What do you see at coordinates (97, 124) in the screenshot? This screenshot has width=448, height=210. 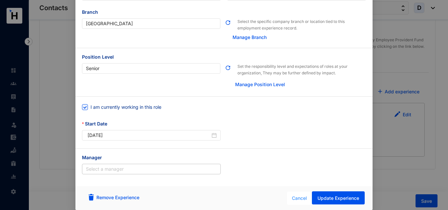 I see `label: Start Date` at bounding box center [97, 124].